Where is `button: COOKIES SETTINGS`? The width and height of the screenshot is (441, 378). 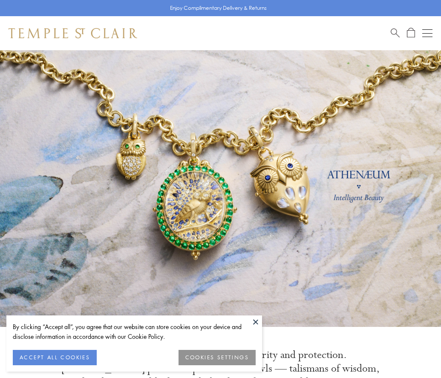
button: COOKIES SETTINGS is located at coordinates (217, 358).